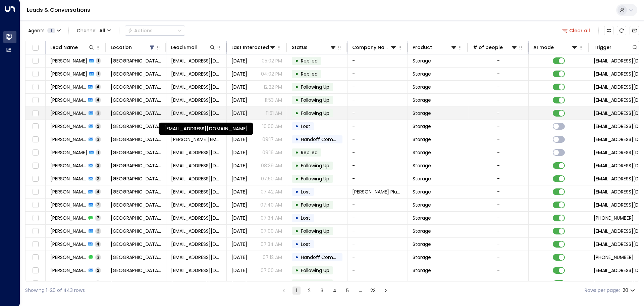 The height and width of the screenshot is (306, 644). I want to click on p: 07:34 AM, so click(271, 218).